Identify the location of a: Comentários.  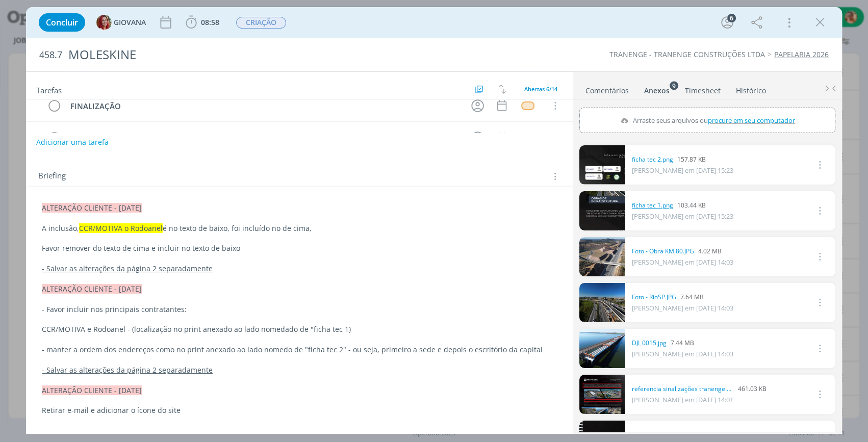
(607, 88).